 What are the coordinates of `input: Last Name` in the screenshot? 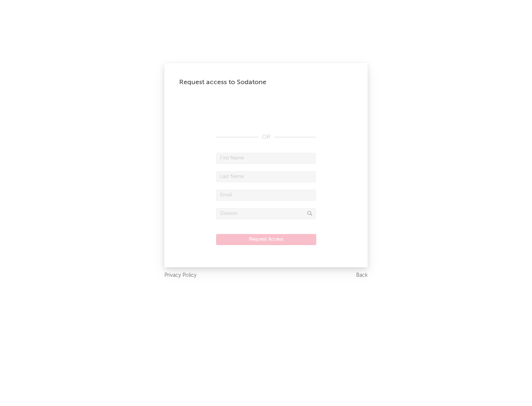 It's located at (266, 177).